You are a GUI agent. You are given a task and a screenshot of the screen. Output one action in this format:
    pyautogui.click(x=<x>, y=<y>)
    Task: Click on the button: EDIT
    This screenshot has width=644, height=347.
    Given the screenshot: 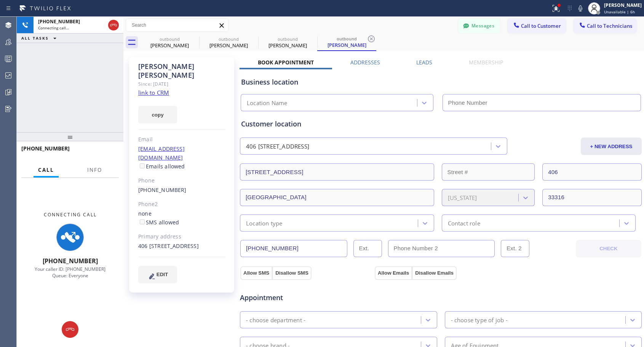 What is the action you would take?
    pyautogui.click(x=158, y=275)
    